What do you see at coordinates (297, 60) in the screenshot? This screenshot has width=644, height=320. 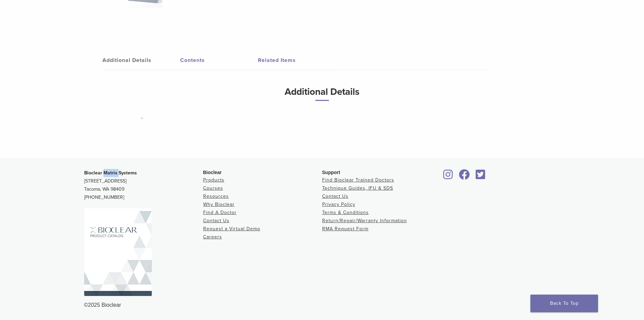 I see `a: Related Items` at bounding box center [297, 60].